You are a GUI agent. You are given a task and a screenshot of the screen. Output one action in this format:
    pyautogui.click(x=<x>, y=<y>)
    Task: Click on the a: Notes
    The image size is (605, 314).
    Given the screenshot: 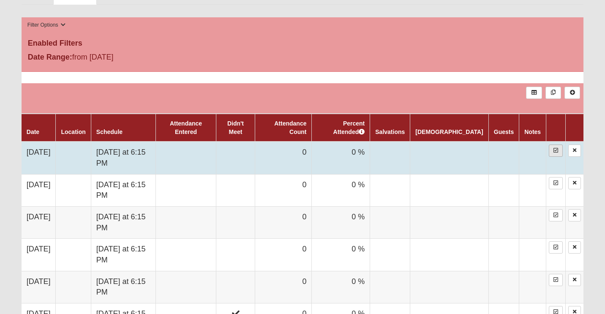 What is the action you would take?
    pyautogui.click(x=533, y=132)
    